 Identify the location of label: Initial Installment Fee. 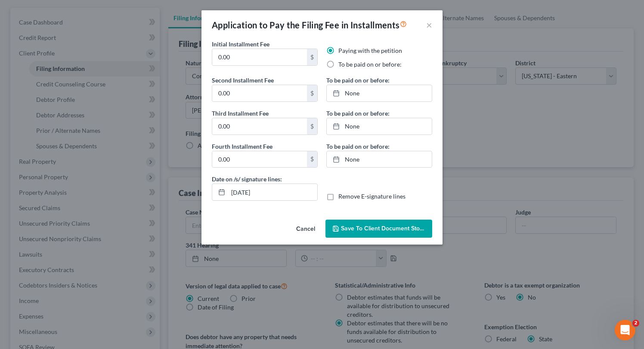
(241, 44).